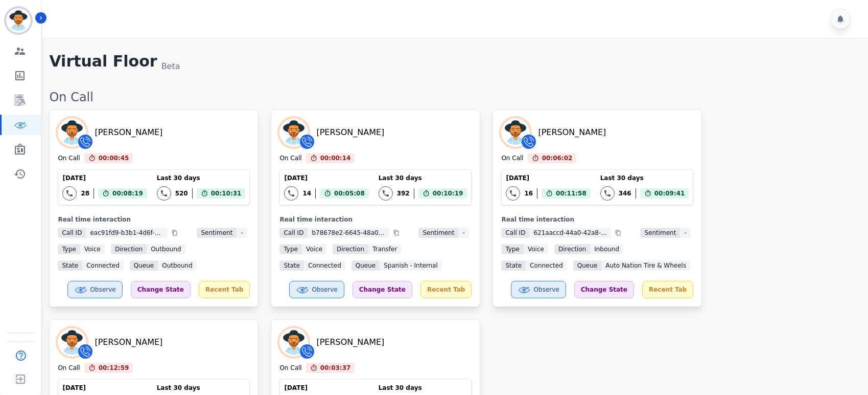 This screenshot has width=868, height=395. I want to click on span: inbound, so click(607, 249).